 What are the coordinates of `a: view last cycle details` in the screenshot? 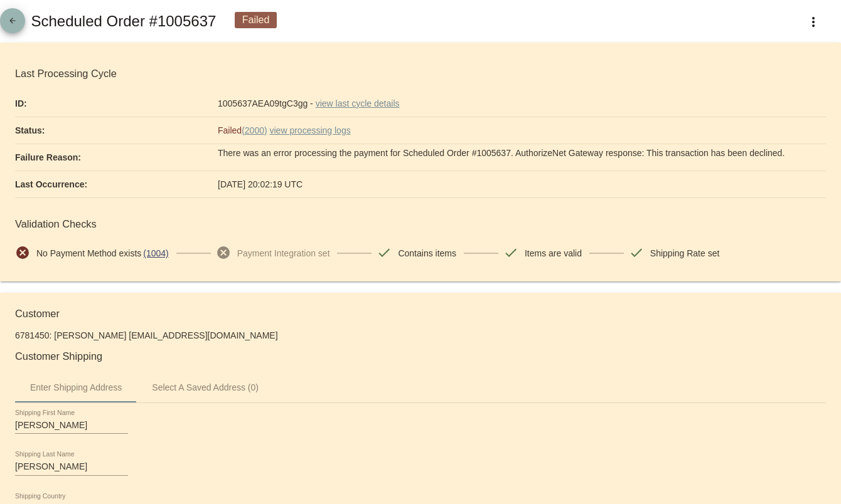 It's located at (358, 104).